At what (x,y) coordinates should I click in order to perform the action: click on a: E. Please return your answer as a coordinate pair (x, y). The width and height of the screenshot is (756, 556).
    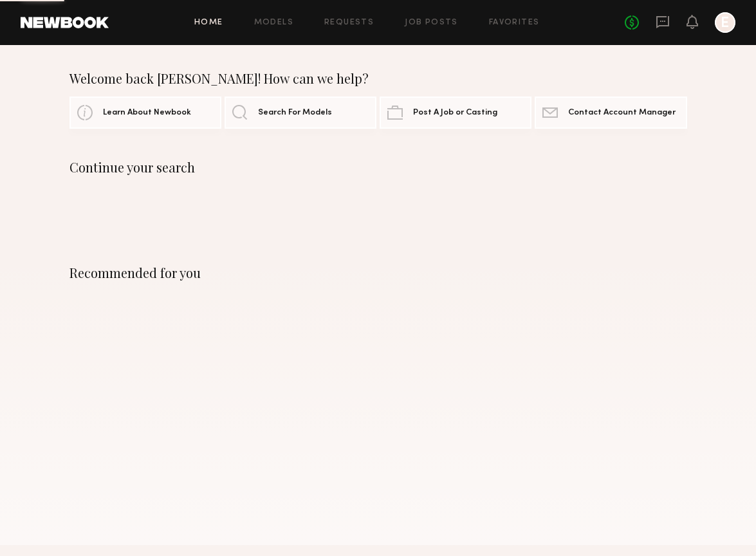
    Looking at the image, I should click on (725, 23).